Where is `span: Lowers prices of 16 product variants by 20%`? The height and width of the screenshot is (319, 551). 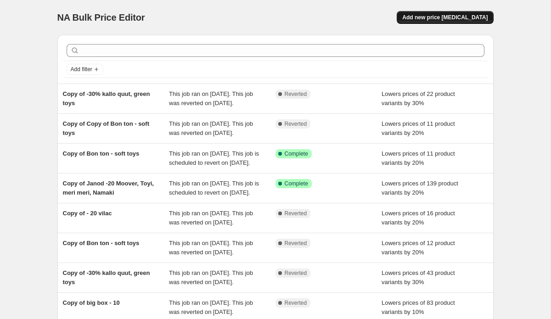 span: Lowers prices of 16 product variants by 20% is located at coordinates (418, 218).